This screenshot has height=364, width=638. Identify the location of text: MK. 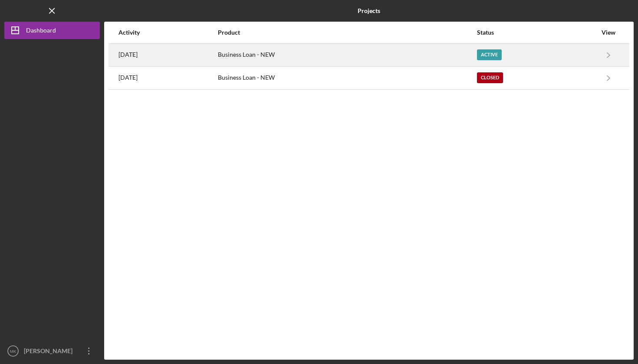
(13, 351).